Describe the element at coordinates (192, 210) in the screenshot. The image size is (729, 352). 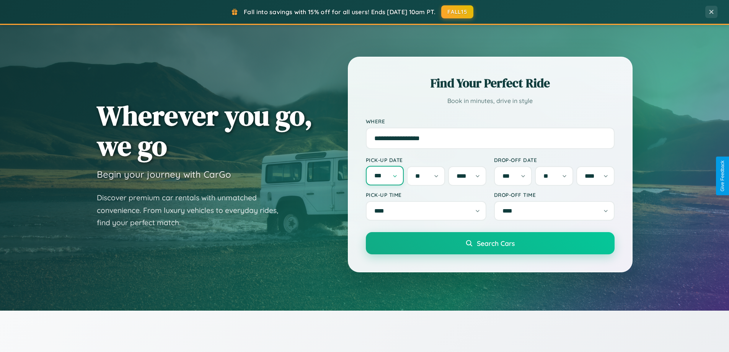
I see `p: Discover premium car rentals with unmatched convenience. From luxury vehicles to everyday rides, ...` at that location.